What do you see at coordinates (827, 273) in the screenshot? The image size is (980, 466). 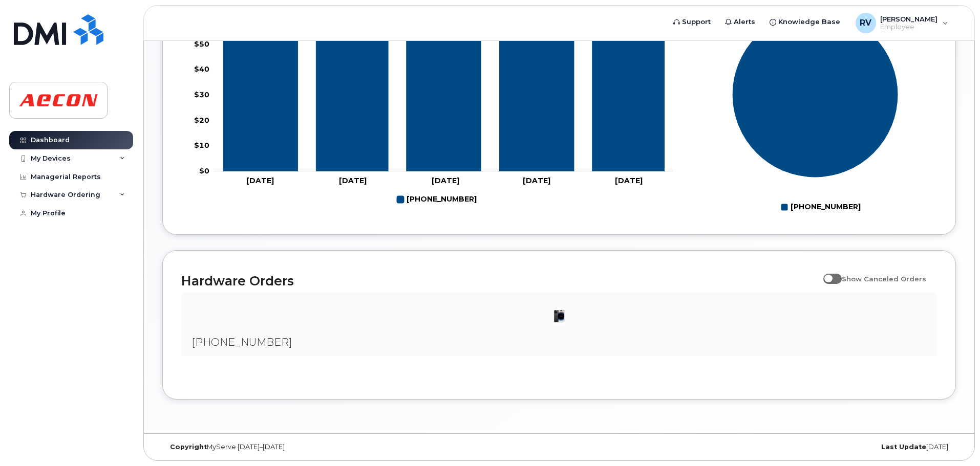 I see `input: Show Canceled Orders` at bounding box center [827, 273].